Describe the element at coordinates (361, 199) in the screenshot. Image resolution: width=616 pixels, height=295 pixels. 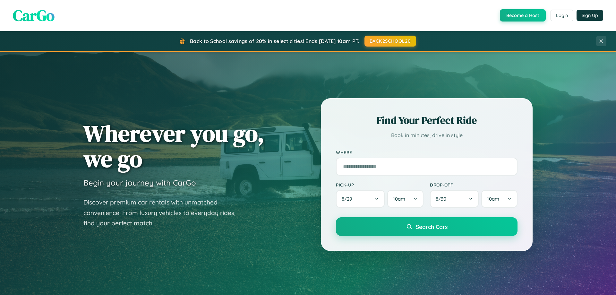
I see `button: 8/29` at that location.